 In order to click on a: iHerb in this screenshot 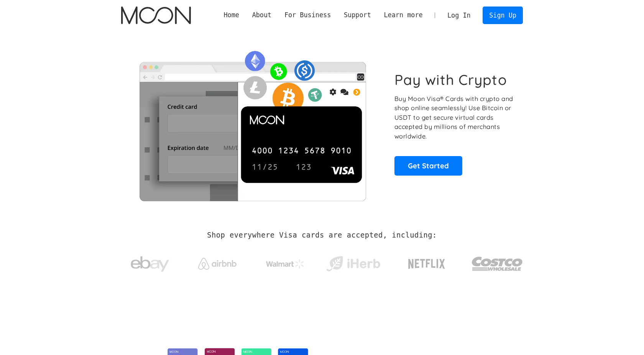, I will do `click(353, 262)`.